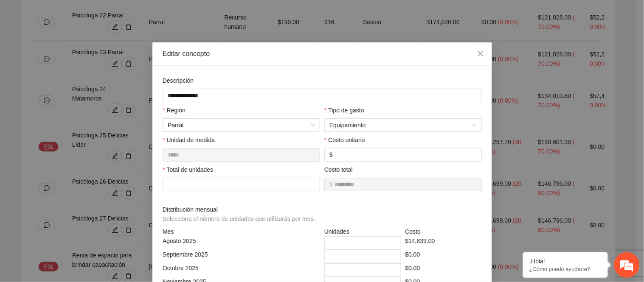 The height and width of the screenshot is (282, 644). Describe the element at coordinates (240, 214) in the screenshot. I see `span: Distribución mensual` at that location.